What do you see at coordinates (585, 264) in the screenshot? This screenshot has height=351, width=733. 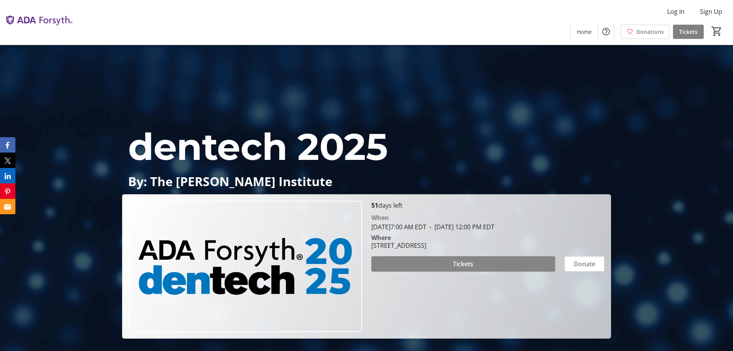 I see `span: Donate` at bounding box center [585, 264].